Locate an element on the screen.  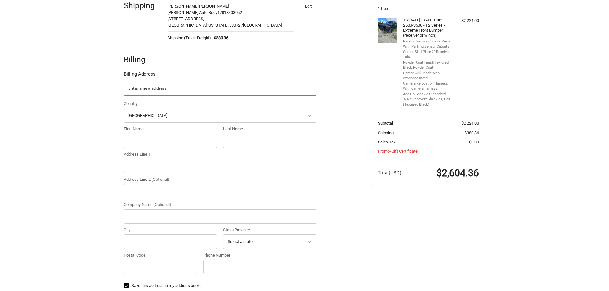
label: Address Line 2 is located at coordinates (220, 180).